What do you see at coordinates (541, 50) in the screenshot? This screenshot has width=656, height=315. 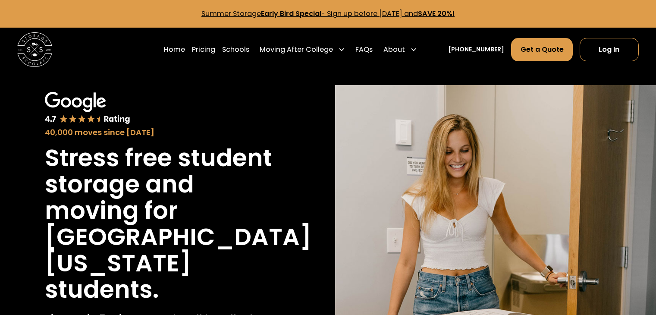 I see `a: Get a Quote` at bounding box center [541, 50].